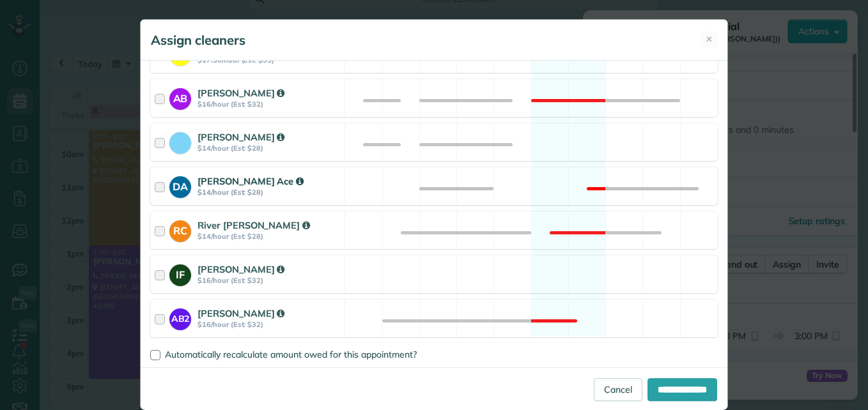 Image resolution: width=868 pixels, height=410 pixels. I want to click on strong: AB2, so click(180, 317).